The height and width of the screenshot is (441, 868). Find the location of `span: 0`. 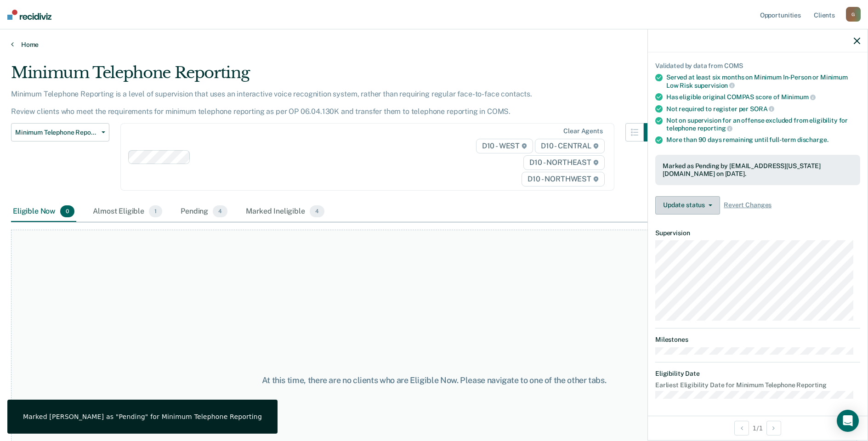

span: 0 is located at coordinates (67, 212).